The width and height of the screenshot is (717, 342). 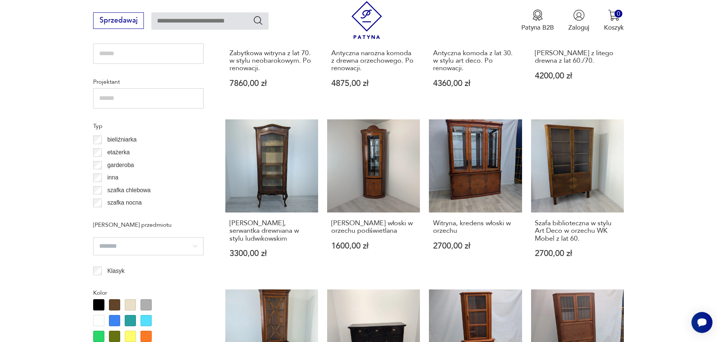 What do you see at coordinates (121, 165) in the screenshot?
I see `p: garderoba` at bounding box center [121, 165].